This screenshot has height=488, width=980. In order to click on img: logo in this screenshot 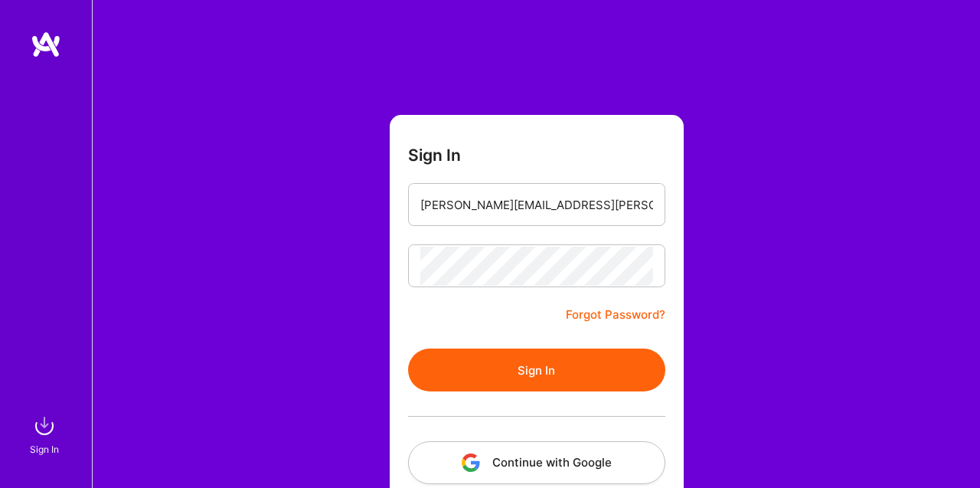, I will do `click(46, 45)`.